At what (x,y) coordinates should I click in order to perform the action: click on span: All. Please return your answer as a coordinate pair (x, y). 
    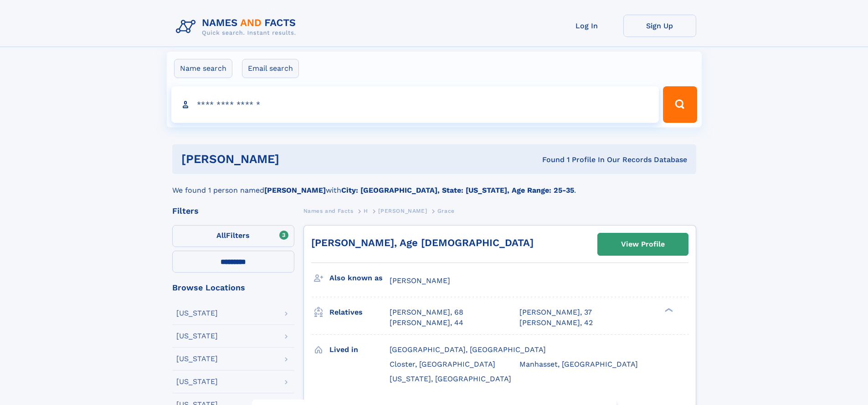
    Looking at the image, I should click on (221, 235).